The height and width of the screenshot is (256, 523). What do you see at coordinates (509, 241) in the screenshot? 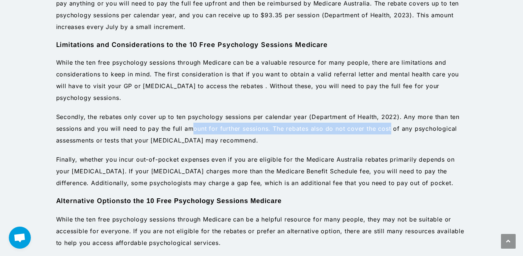
I see `a: Scroll to the top of the page` at bounding box center [509, 241].